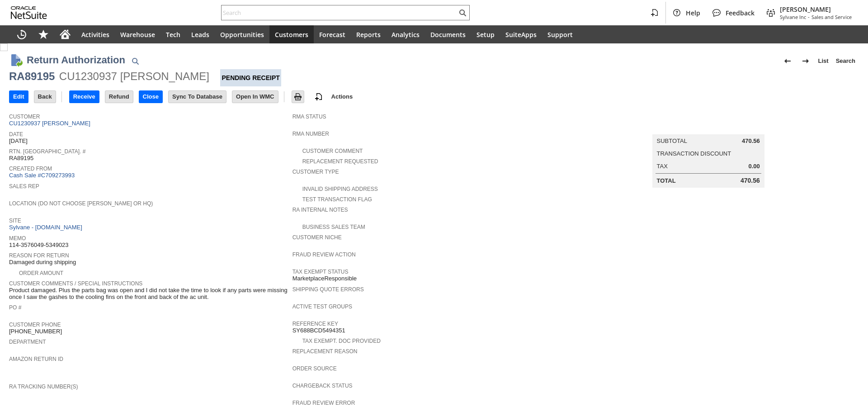  What do you see at coordinates (831, 17) in the screenshot?
I see `span: Sales and Service` at bounding box center [831, 17].